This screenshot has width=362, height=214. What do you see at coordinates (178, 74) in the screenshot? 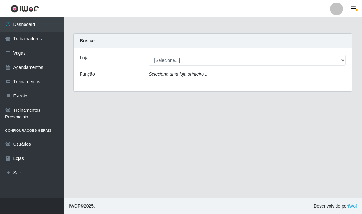
I see `i: Selecione uma loja primeiro...` at bounding box center [178, 74].